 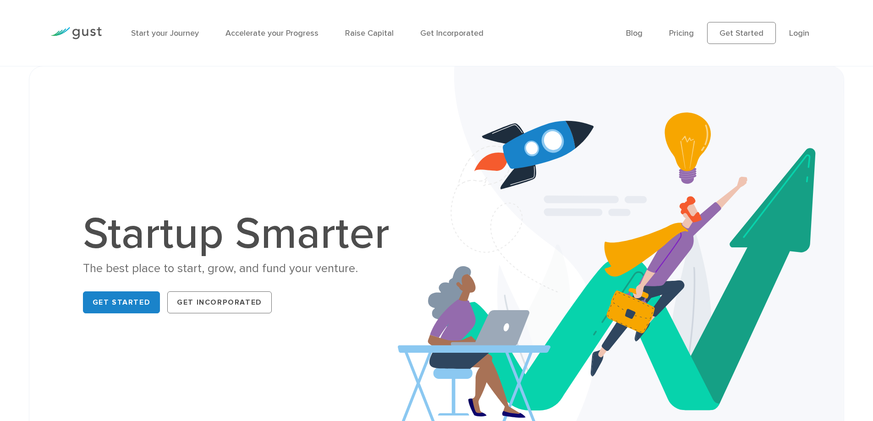 I want to click on a: Pricing, so click(x=681, y=33).